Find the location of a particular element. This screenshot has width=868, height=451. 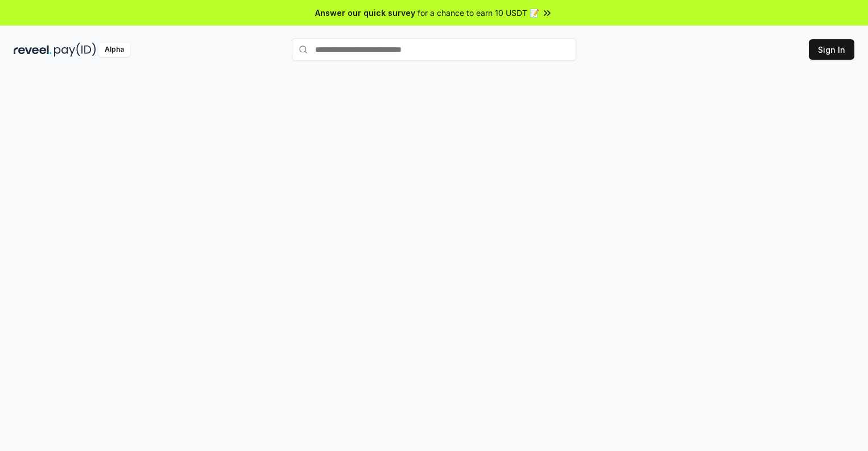

span: Answer our quick survey is located at coordinates (365, 12).